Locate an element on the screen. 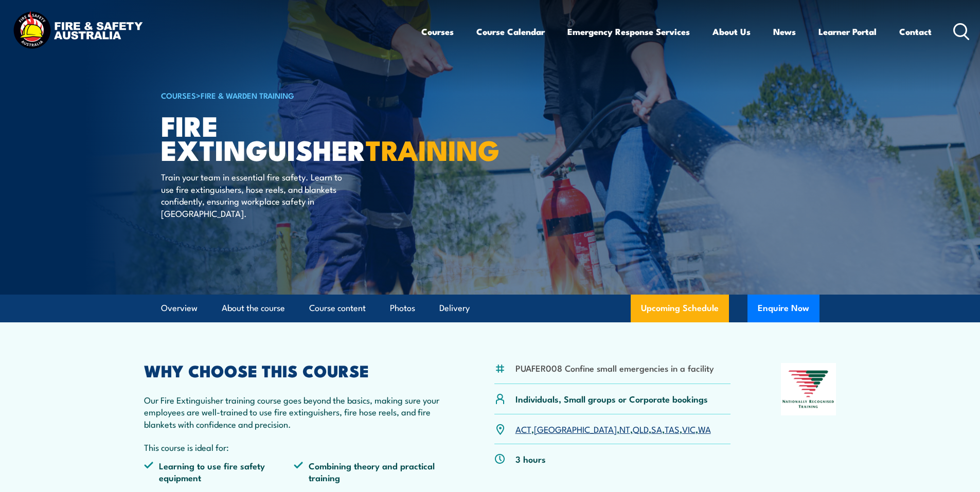 The width and height of the screenshot is (980, 492). a: NT is located at coordinates (624, 428).